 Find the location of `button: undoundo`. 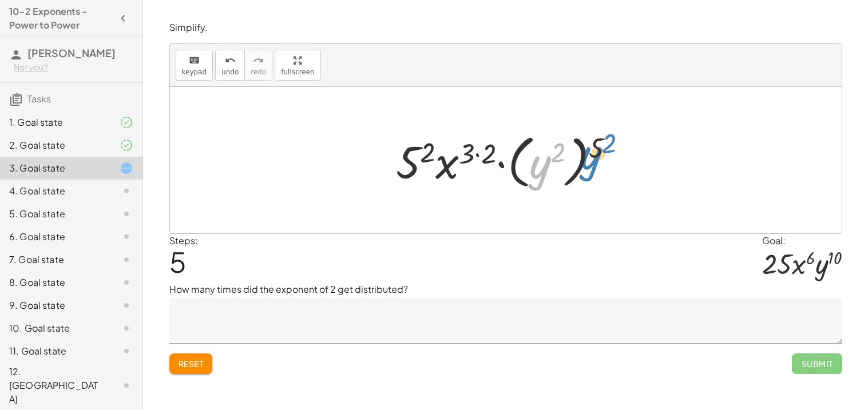

button: undoundo is located at coordinates (230, 65).